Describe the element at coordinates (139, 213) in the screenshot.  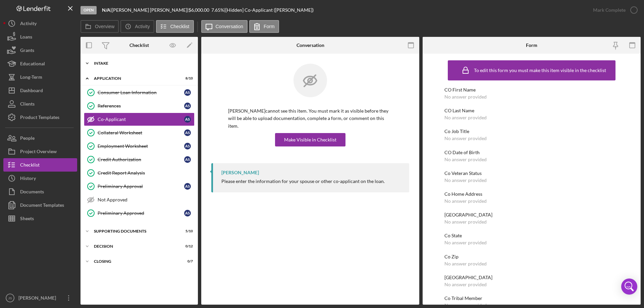
I see `a: Preliminary ApprovedAS` at that location.